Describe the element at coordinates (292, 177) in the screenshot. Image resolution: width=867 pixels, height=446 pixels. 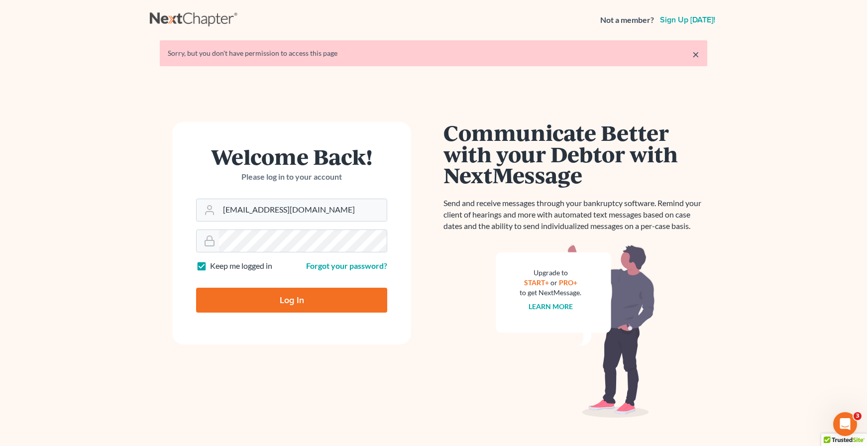
I see `p: Please log in to your account` at that location.